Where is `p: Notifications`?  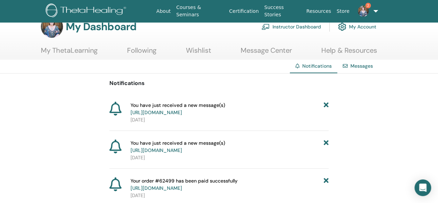
p: Notifications is located at coordinates (219, 83).